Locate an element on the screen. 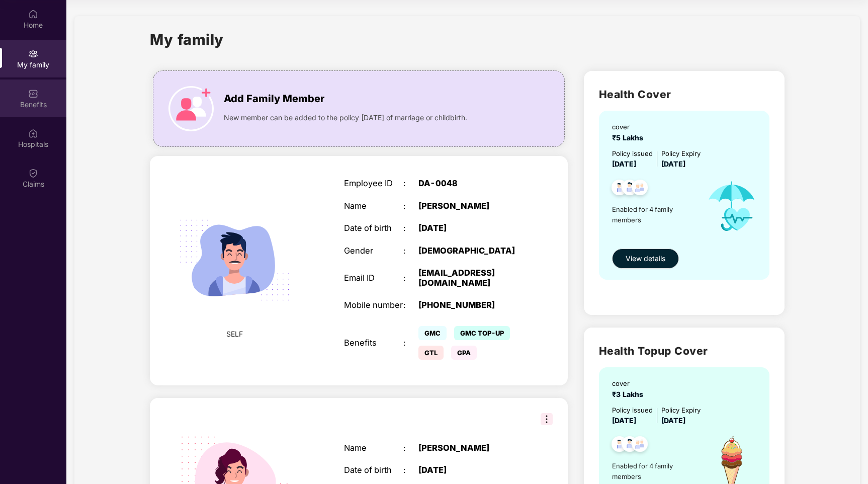  span: GTL is located at coordinates (431, 352).